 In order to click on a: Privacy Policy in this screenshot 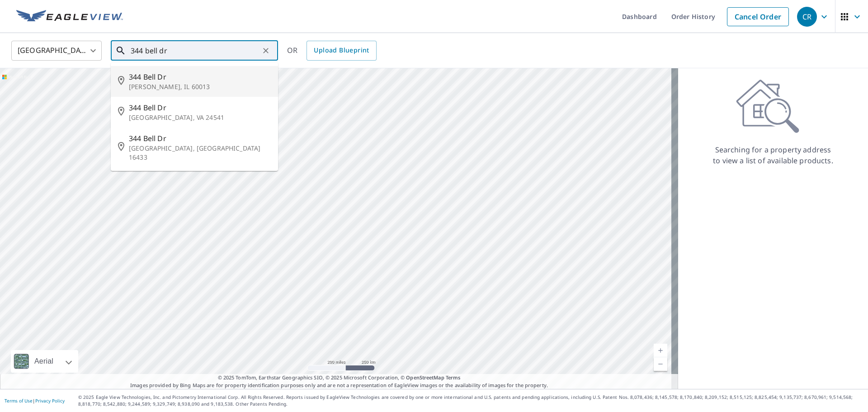, I will do `click(50, 401)`.